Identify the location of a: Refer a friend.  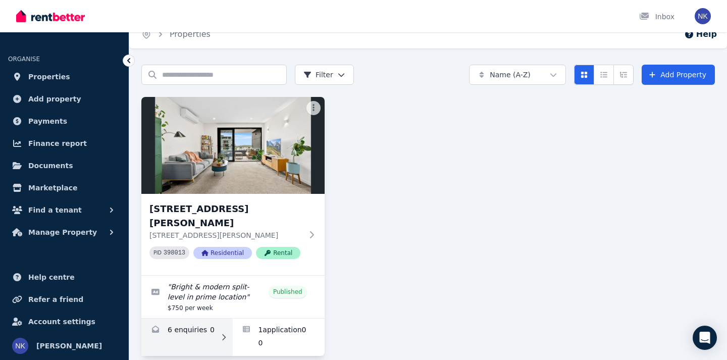
(64, 300).